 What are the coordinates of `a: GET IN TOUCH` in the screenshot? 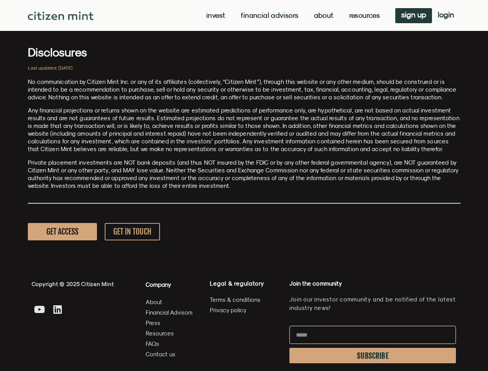 It's located at (132, 231).